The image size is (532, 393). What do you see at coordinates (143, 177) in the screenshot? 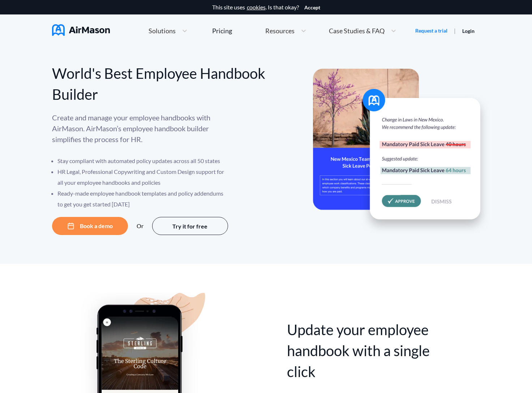
I see `li: HR Legal, Professional Copywriting and Custom Design support for all your employee handbooks and ...` at bounding box center [143, 177].